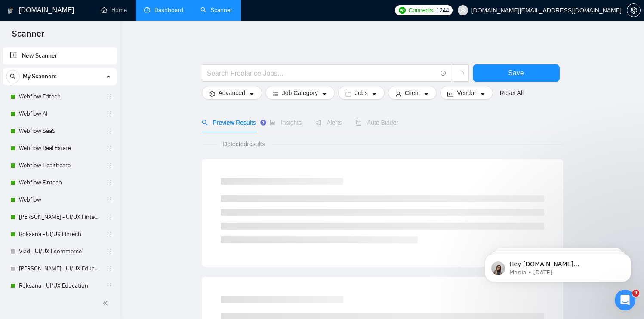 The height and width of the screenshot is (319, 644). What do you see at coordinates (60, 286) in the screenshot?
I see `a: Roksana - UI/UX Education` at bounding box center [60, 286].